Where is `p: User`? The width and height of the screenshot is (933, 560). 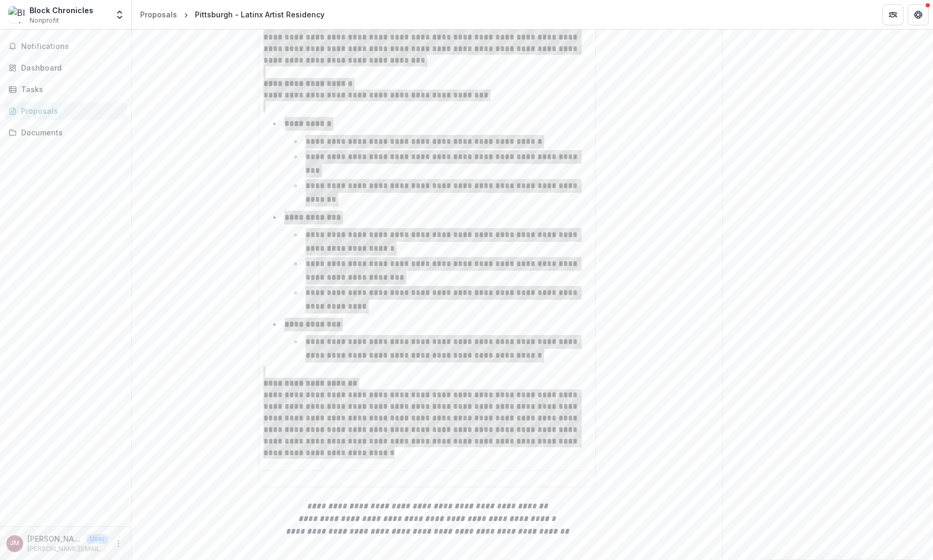
p: User is located at coordinates (97, 539).